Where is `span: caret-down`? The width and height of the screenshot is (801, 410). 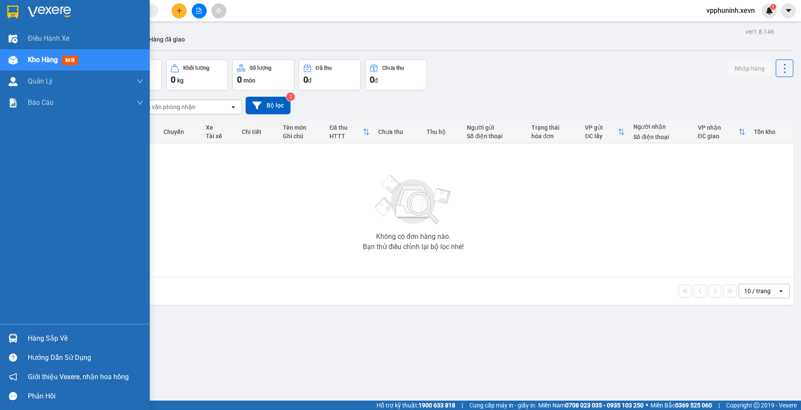 span: caret-down is located at coordinates (789, 11).